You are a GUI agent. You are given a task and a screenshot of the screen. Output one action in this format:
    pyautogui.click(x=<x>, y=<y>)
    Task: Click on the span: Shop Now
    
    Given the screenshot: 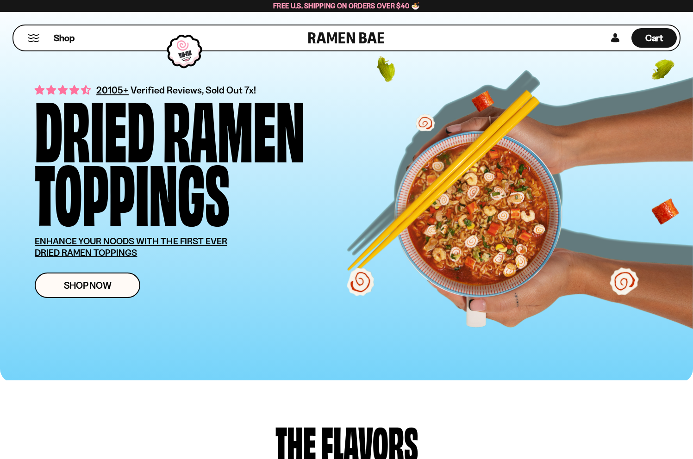 What is the action you would take?
    pyautogui.click(x=88, y=285)
    